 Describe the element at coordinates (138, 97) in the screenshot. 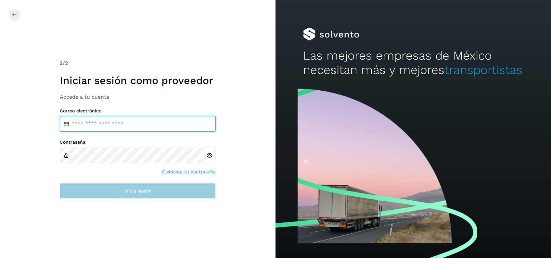

I see `h3: Accede a tu cuenta` at that location.